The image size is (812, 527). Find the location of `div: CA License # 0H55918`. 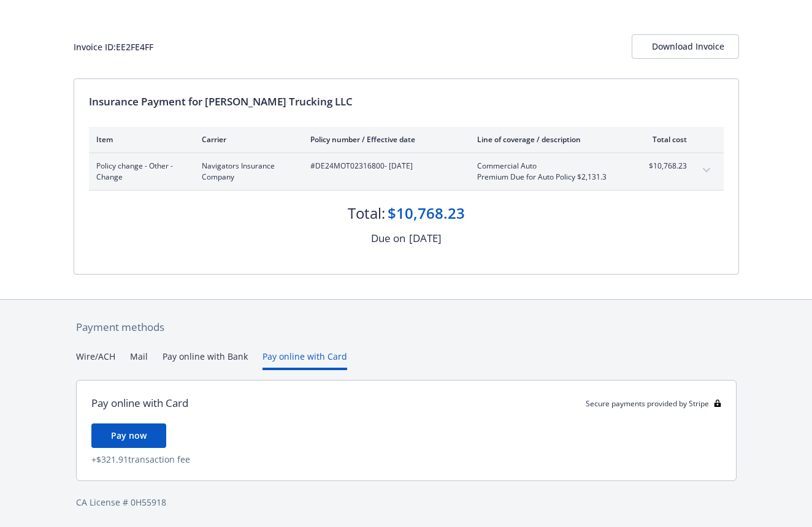

div: CA License # 0H55918 is located at coordinates (406, 502).